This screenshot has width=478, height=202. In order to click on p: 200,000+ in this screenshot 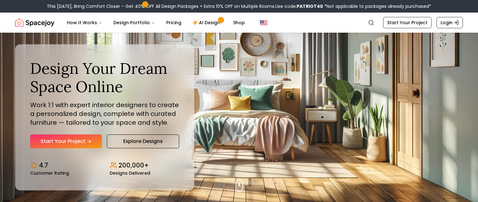, I will do `click(134, 165)`.